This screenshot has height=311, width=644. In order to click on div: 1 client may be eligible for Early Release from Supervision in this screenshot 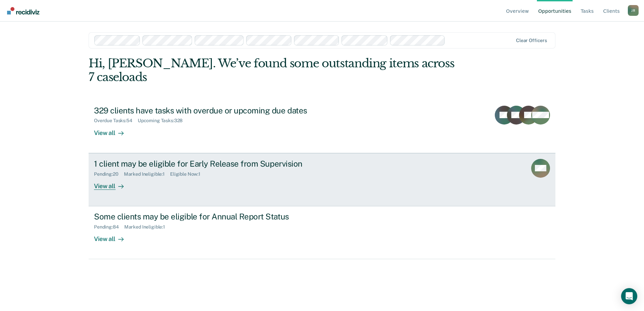, I will do `click(212, 164)`.